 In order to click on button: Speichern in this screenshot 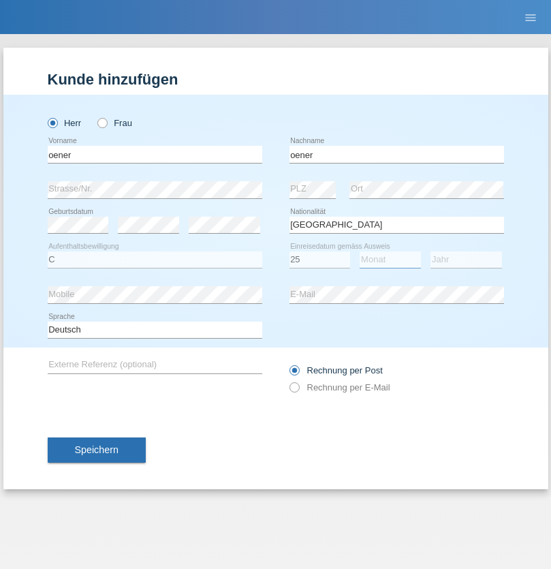, I will do `click(97, 450)`.